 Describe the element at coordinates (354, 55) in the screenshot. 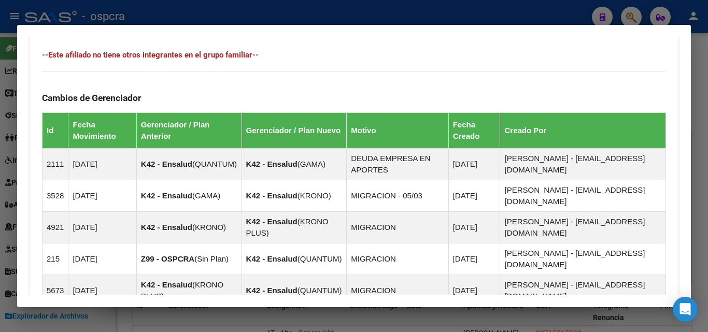

I see `h4: --Este afiliado no tiene otros integrantes en el grupo familiar--` at that location.